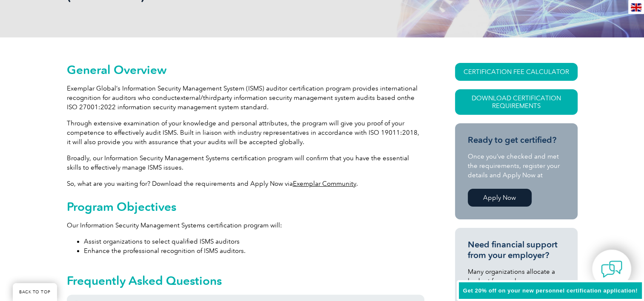 The height and width of the screenshot is (301, 644). What do you see at coordinates (517, 140) in the screenshot?
I see `h3: Ready to get certified?` at bounding box center [517, 140].